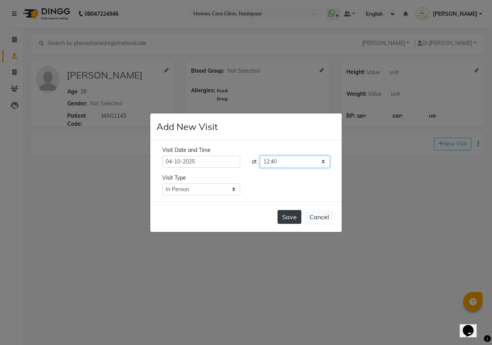  Describe the element at coordinates (187, 127) in the screenshot. I see `h4: Add New Visit` at that location.